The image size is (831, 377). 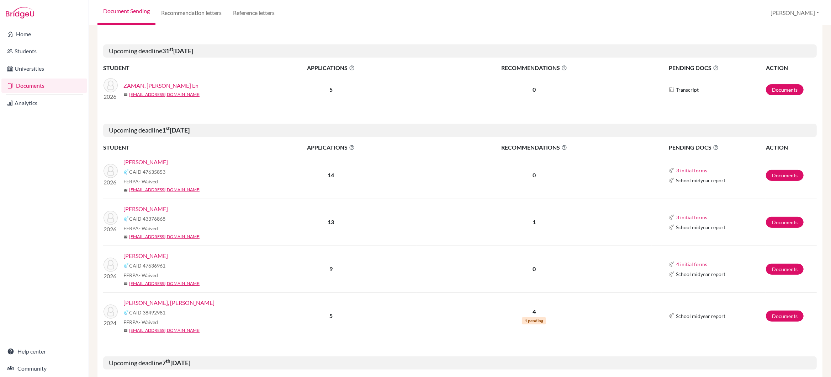 What do you see at coordinates (147, 172) in the screenshot?
I see `span: CAID 47635853` at bounding box center [147, 172].